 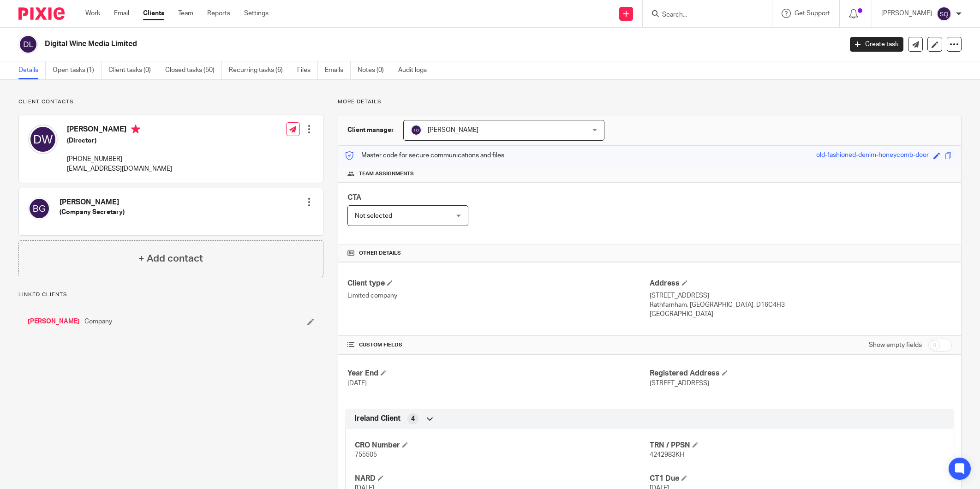 What do you see at coordinates (502, 478) in the screenshot?
I see `h4: NARD` at bounding box center [502, 478].